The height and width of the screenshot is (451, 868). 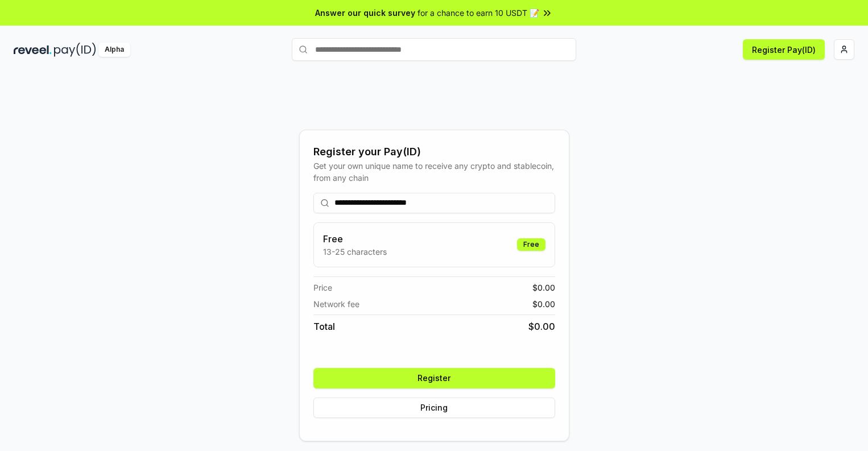 I want to click on img: pay_id, so click(x=75, y=50).